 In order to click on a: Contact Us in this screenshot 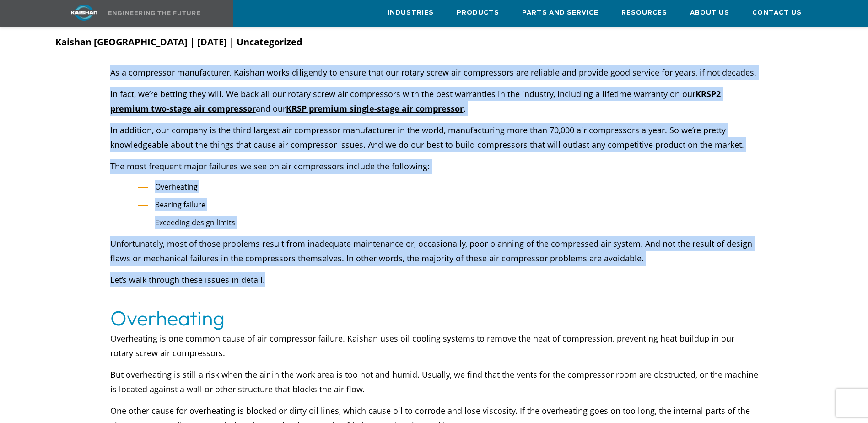, I will do `click(777, 13)`.